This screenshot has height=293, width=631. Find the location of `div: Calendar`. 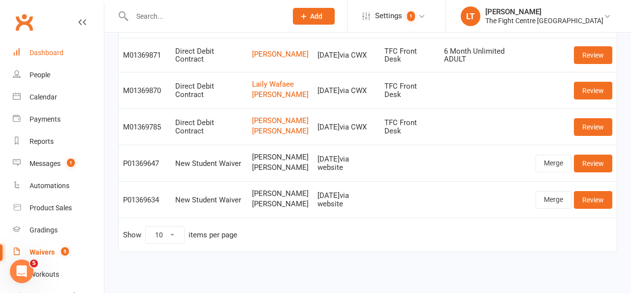

div: Calendar is located at coordinates (43, 97).